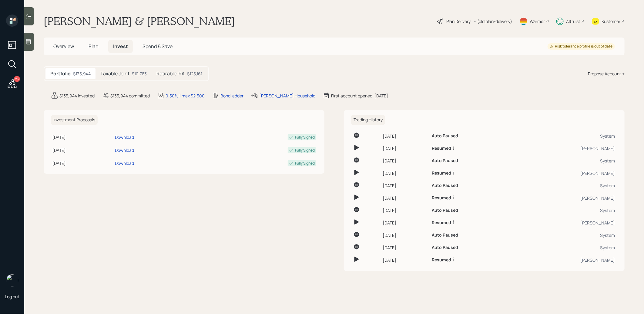 Image resolution: width=644 pixels, height=314 pixels. I want to click on h5: Retirable IRA, so click(171, 73).